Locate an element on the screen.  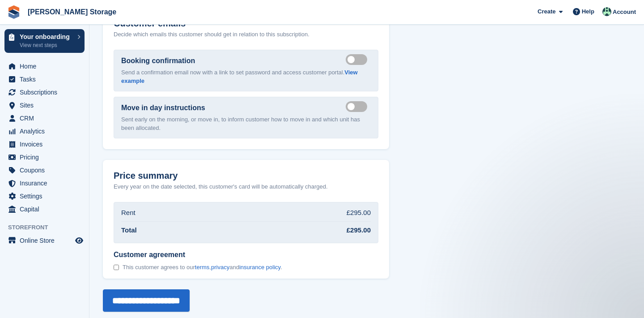
p: View next steps is located at coordinates (46, 45).